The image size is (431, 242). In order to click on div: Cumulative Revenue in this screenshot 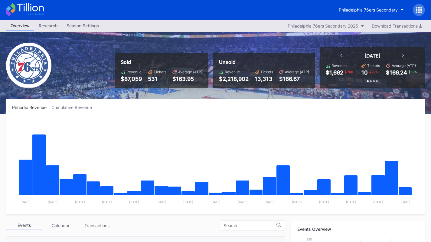, I will do `click(74, 107)`.